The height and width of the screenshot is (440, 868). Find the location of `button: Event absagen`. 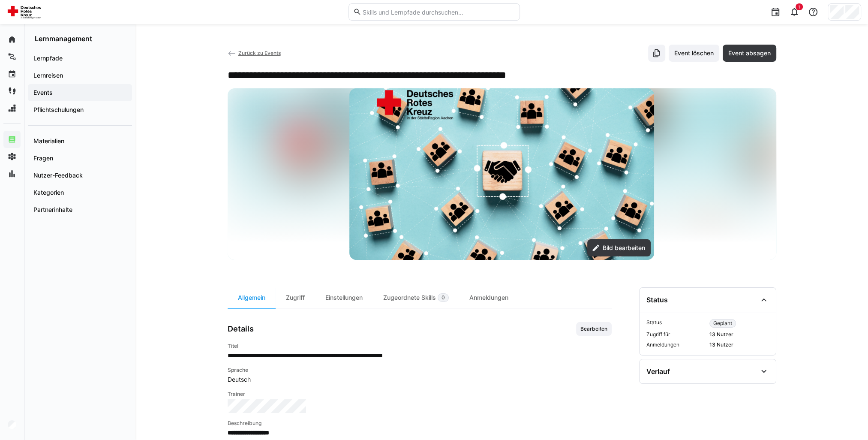

button: Event absagen is located at coordinates (749, 53).